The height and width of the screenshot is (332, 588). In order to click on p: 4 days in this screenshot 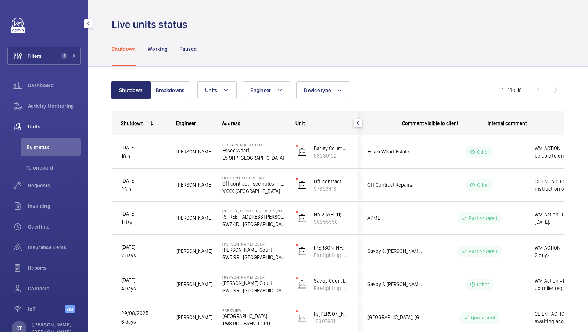, I will do `click(144, 288)`.